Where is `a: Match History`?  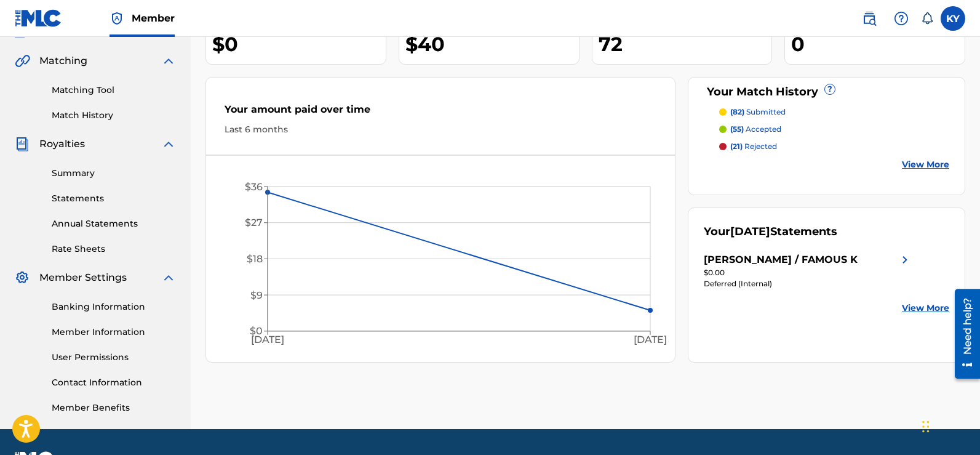 a: Match History is located at coordinates (114, 115).